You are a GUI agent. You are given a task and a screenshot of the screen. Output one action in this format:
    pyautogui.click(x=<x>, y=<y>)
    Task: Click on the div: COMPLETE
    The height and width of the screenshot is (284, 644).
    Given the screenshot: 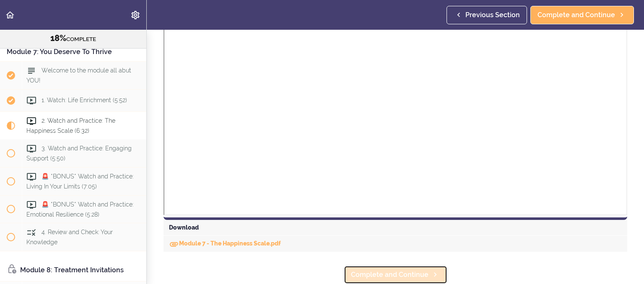 What is the action you would take?
    pyautogui.click(x=73, y=39)
    